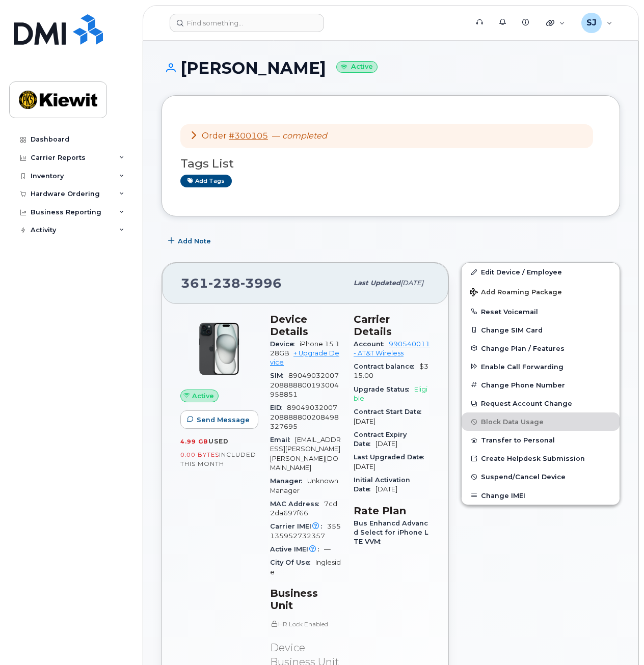  What do you see at coordinates (389, 411) in the screenshot?
I see `span: Contract Start Date` at bounding box center [389, 411].